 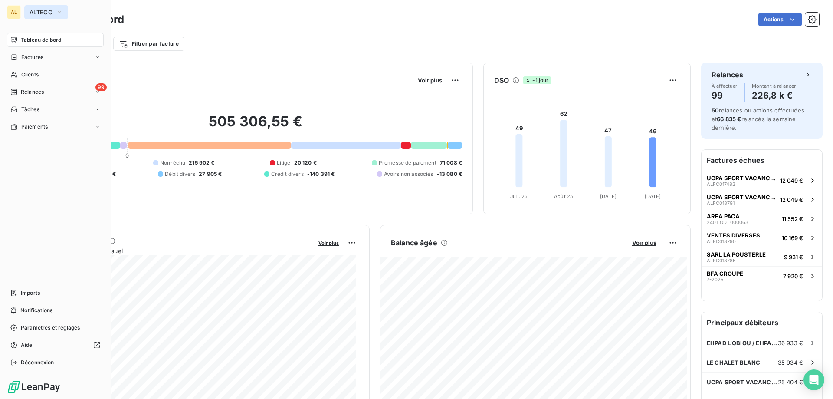 What do you see at coordinates (814, 380) in the screenshot?
I see `div: Open Intercom Messenger` at bounding box center [814, 380].